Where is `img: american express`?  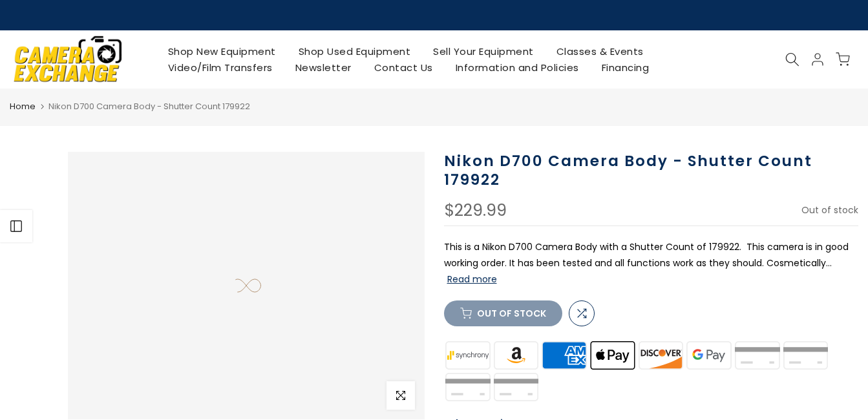
img: american express is located at coordinates (564, 355).